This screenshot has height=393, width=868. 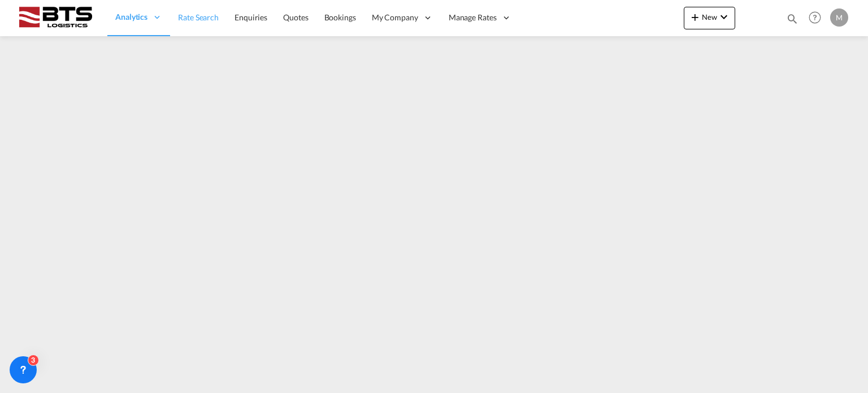 I want to click on span: Bookings, so click(x=340, y=17).